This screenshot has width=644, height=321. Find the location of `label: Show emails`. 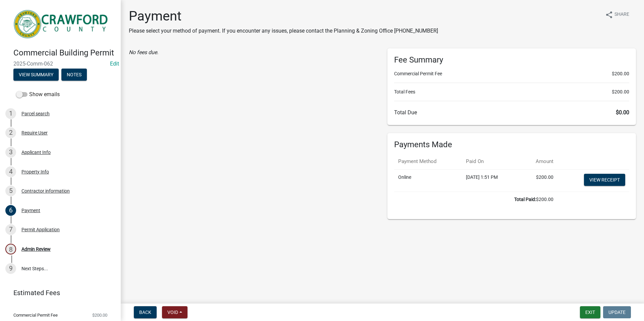

label: Show emails is located at coordinates (38, 94).